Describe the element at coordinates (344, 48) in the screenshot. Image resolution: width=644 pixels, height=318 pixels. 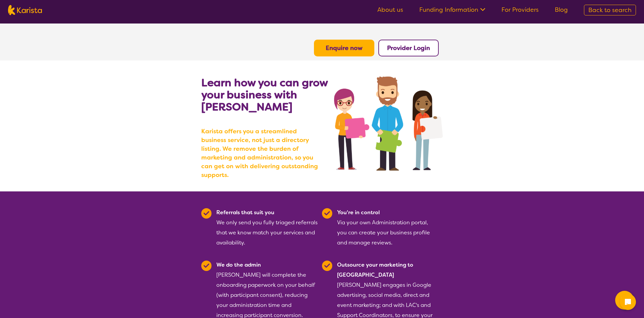
I see `a: Enquire now` at that location.